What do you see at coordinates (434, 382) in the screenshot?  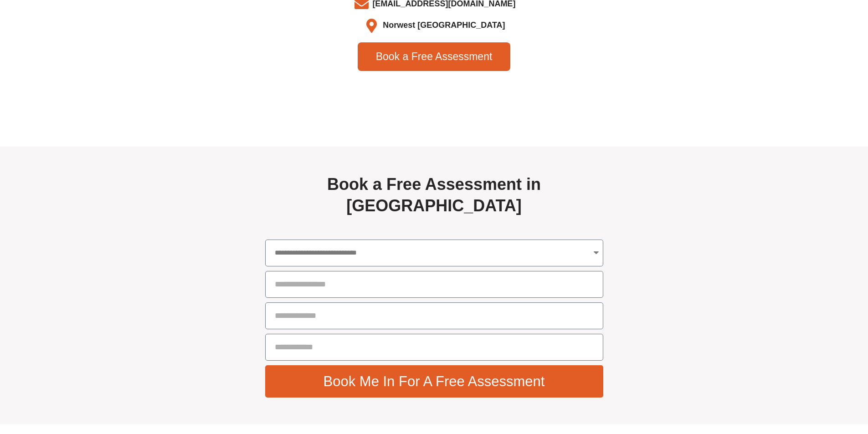 I see `span: Book Me In For A Free Assessment` at bounding box center [434, 382].